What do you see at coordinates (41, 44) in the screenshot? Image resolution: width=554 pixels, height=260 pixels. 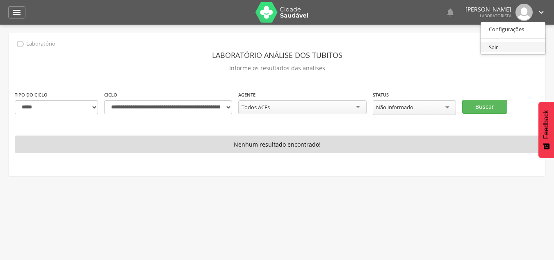 I see `p: Laboratório` at bounding box center [41, 44].